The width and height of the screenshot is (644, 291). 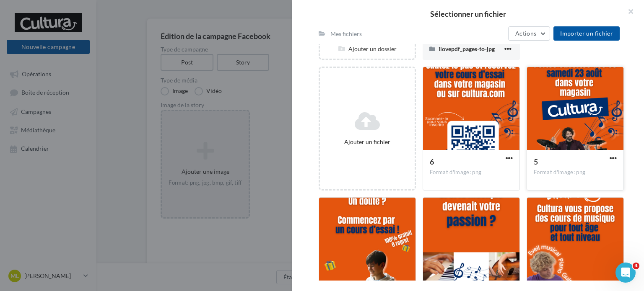 What do you see at coordinates (587, 33) in the screenshot?
I see `button: Importer un fichier` at bounding box center [587, 33].